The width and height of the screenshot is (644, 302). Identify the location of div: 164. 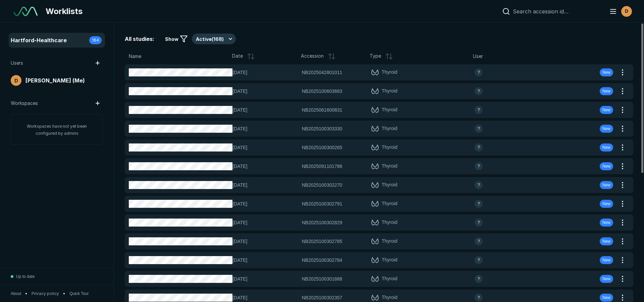
(96, 40).